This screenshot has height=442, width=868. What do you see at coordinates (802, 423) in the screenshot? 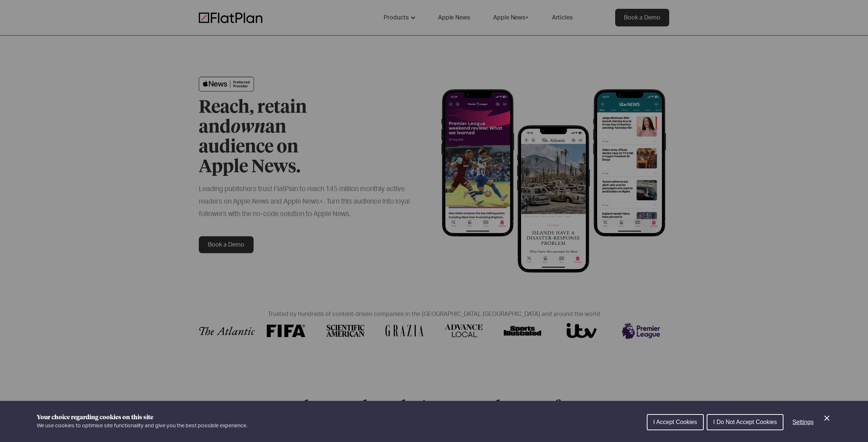
I see `button: Settings` at bounding box center [802, 423].